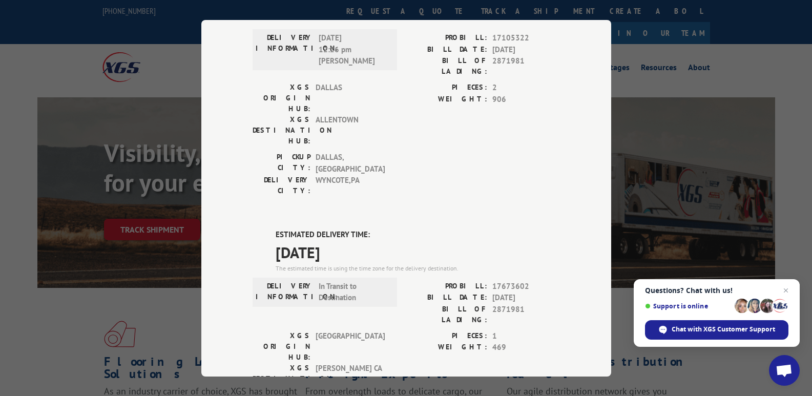 Image resolution: width=812 pixels, height=396 pixels. What do you see at coordinates (526, 335) in the screenshot?
I see `span: 1` at bounding box center [526, 335].